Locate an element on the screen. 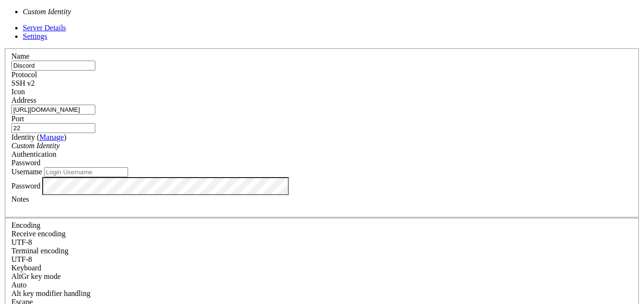 Image resolution: width=644 pixels, height=304 pixels. span: Password is located at coordinates (26, 163).